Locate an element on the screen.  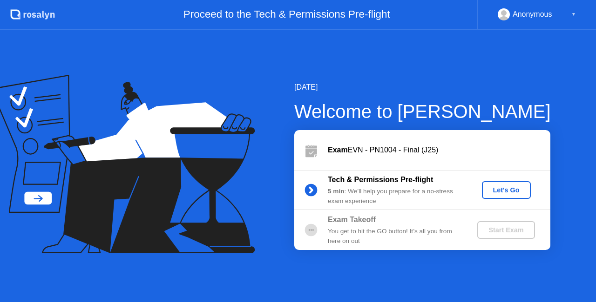
b: Tech & Permissions Pre-flight is located at coordinates (380, 180).